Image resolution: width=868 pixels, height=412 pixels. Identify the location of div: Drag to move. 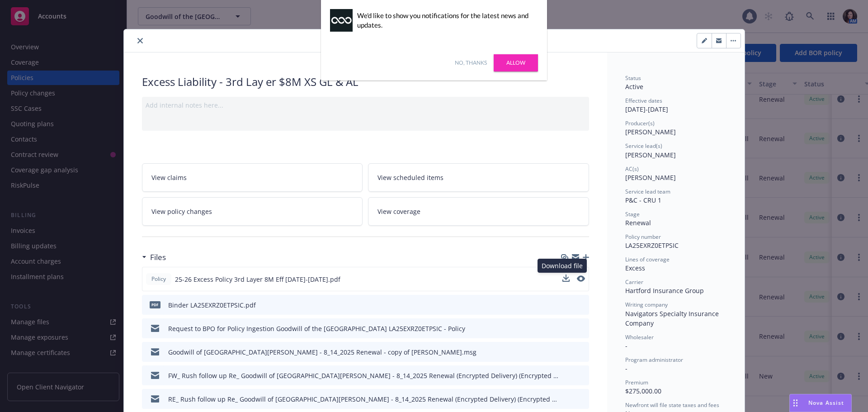
(795, 403).